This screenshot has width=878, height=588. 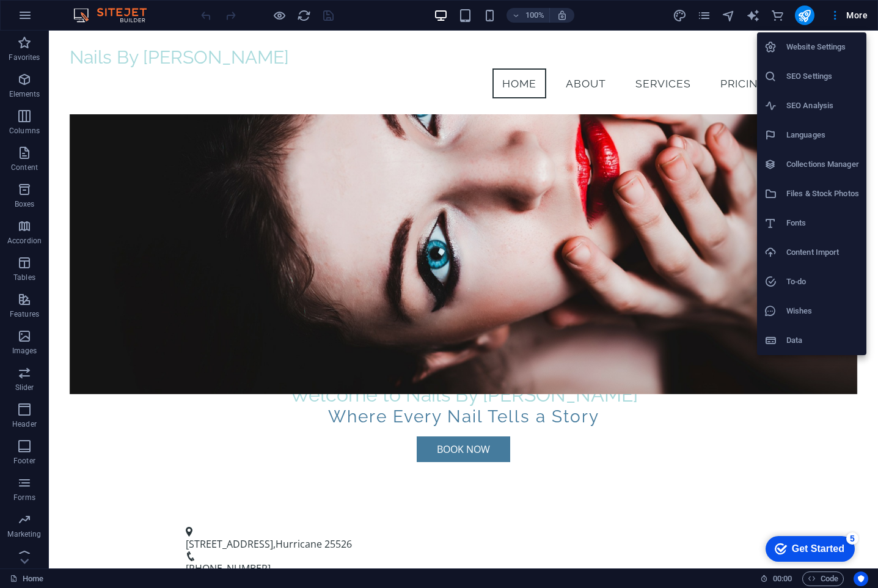 I want to click on h6: Content Import, so click(x=823, y=252).